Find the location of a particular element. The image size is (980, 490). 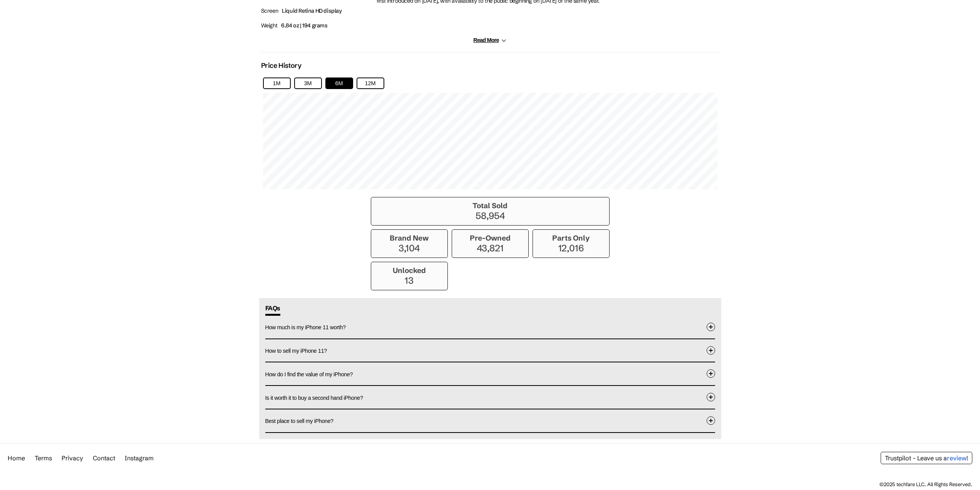

h3: Brand New is located at coordinates (409, 238).